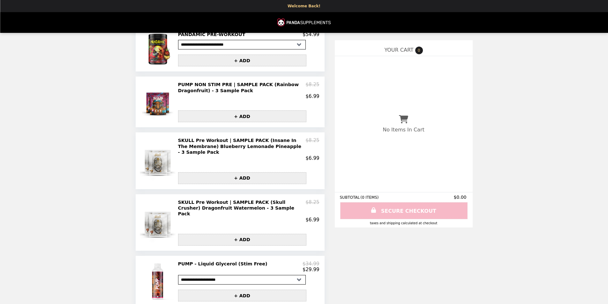 The image size is (608, 304). Describe the element at coordinates (350, 198) in the screenshot. I see `span: SUBTOTAL` at that location.